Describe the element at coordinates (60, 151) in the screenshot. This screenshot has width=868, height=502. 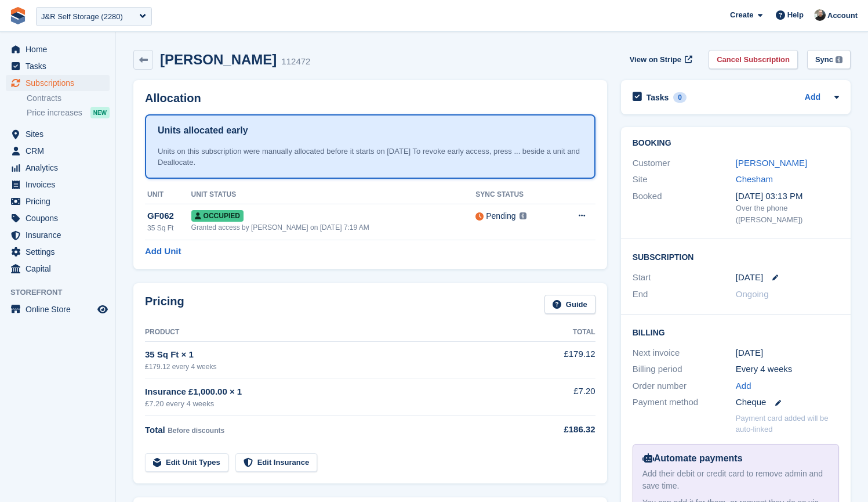
I see `span: CRM` at that location.